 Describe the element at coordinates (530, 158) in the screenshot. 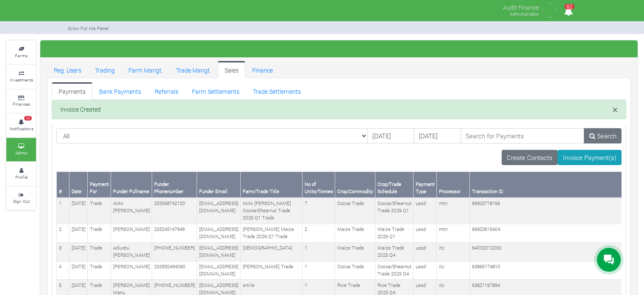

I see `a: Create Contacts` at that location.